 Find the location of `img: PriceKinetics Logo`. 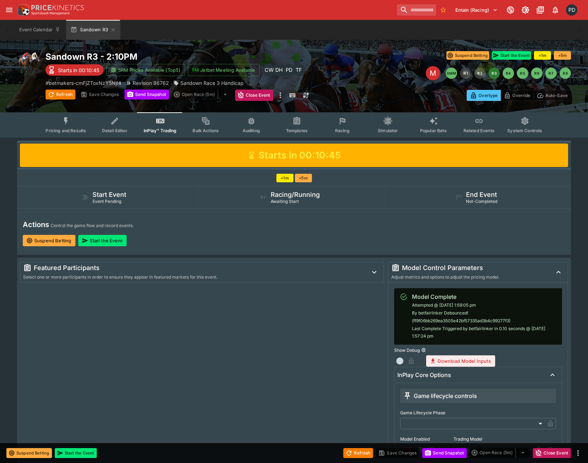

img: PriceKinetics Logo is located at coordinates (23, 10).